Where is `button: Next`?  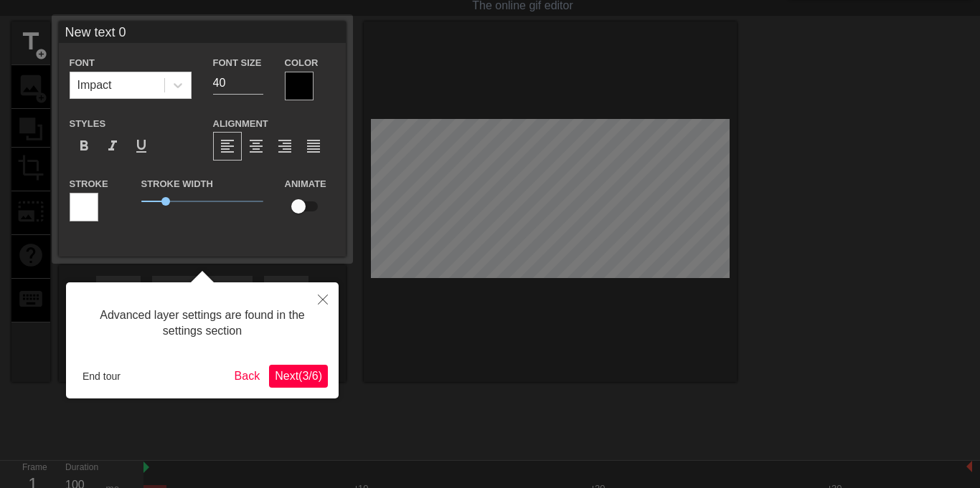 button: Next is located at coordinates (298, 376).